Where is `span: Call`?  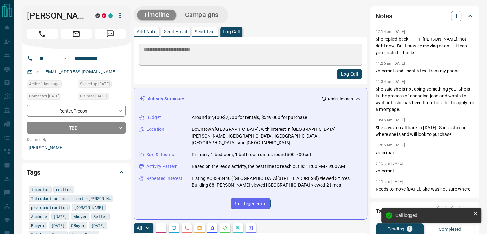
span: Call is located at coordinates (42, 34).